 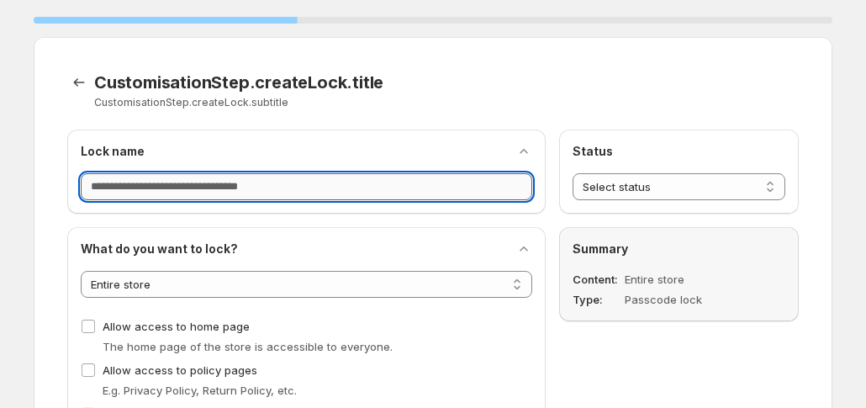 What do you see at coordinates (683, 299) in the screenshot?
I see `dd: Passcode lock` at bounding box center [683, 299].